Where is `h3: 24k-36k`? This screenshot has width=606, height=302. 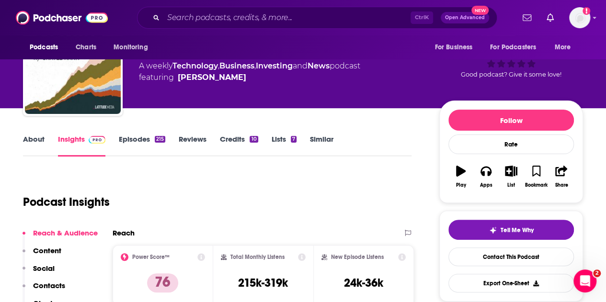 h3: 24k-36k is located at coordinates (363, 283).